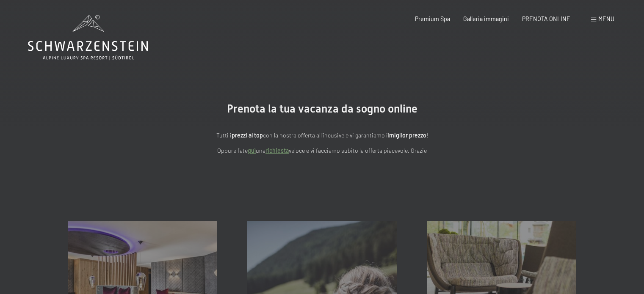  What do you see at coordinates (408, 135) in the screenshot?
I see `strong: miglior prezzo` at bounding box center [408, 135].